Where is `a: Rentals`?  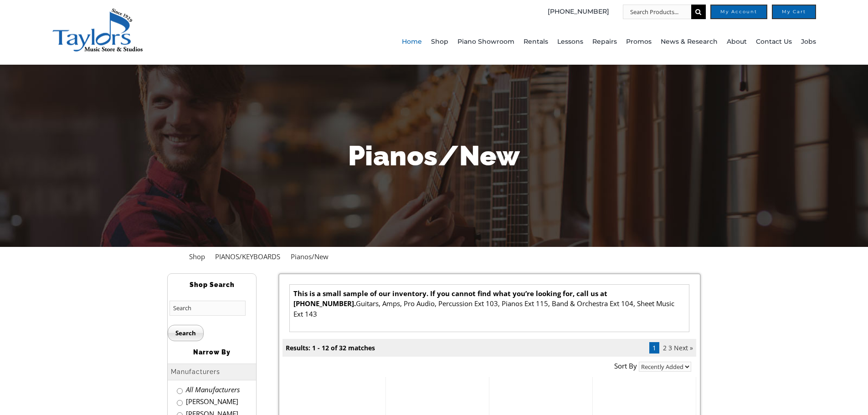 a: Rentals is located at coordinates (536, 42).